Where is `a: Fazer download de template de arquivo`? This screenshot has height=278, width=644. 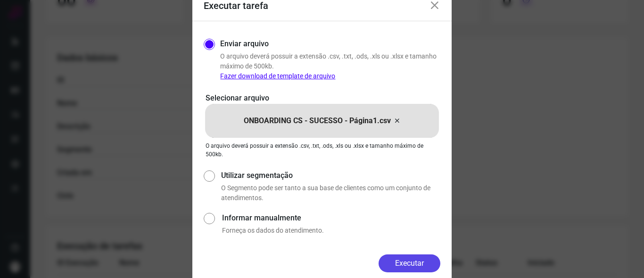
a: Fazer download de template de arquivo is located at coordinates (278, 76).